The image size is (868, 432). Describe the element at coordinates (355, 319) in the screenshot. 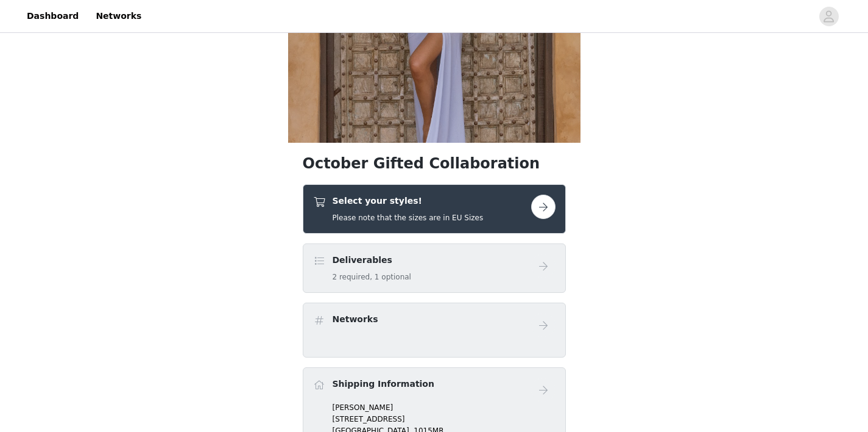

I see `h4: Networks` at that location.